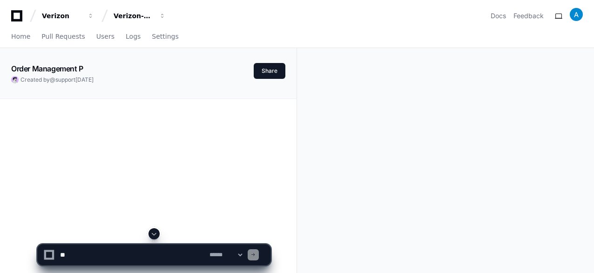  I want to click on span: Home, so click(20, 36).